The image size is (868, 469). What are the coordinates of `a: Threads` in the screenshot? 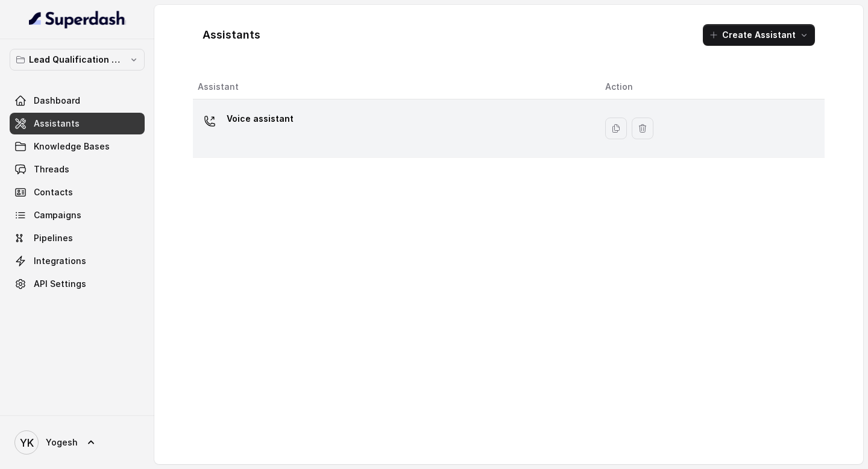 It's located at (77, 169).